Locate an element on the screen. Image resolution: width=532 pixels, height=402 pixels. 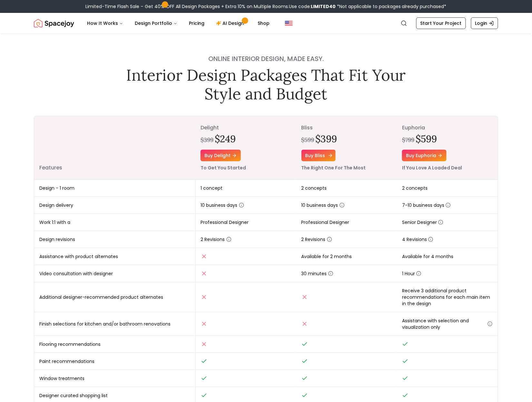
img: Spacejoy Logo is located at coordinates (53, 23).